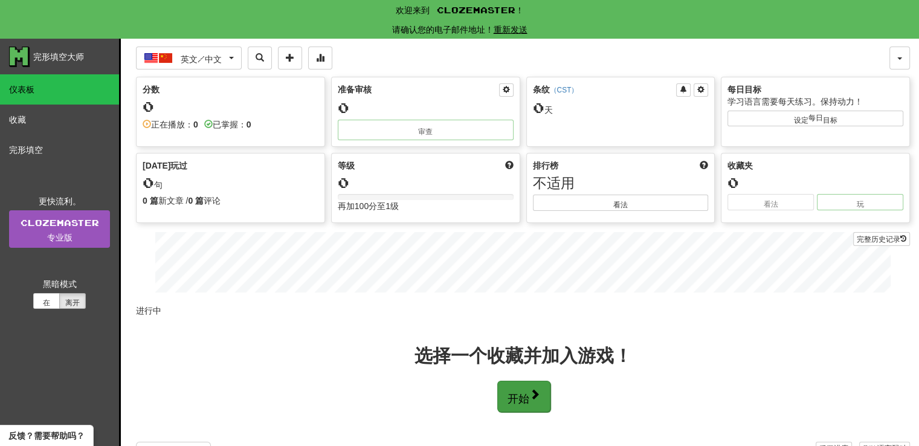 This screenshot has width=919, height=446. What do you see at coordinates (564, 90) in the screenshot?
I see `font: CST` at bounding box center [564, 90].